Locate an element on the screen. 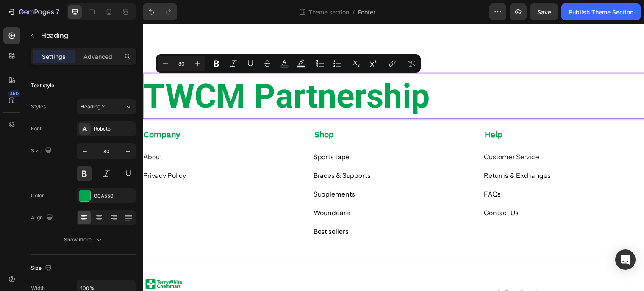 This screenshot has height=291, width=644. div: Customer Service is located at coordinates (374, 135).